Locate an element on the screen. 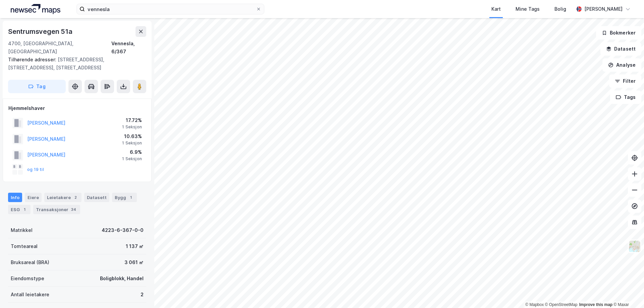 The image size is (644, 308). div: Eiendomstype is located at coordinates (28, 279).